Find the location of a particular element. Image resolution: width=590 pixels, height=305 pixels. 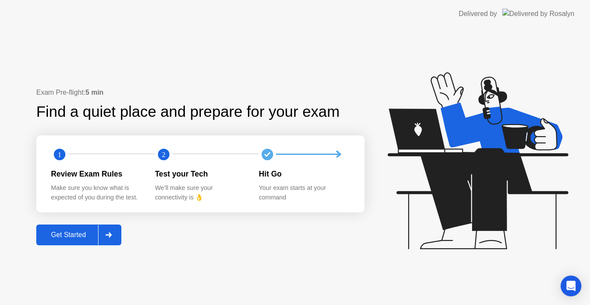

div: We’ll make sure your connectivity is 👌 is located at coordinates (200, 192).